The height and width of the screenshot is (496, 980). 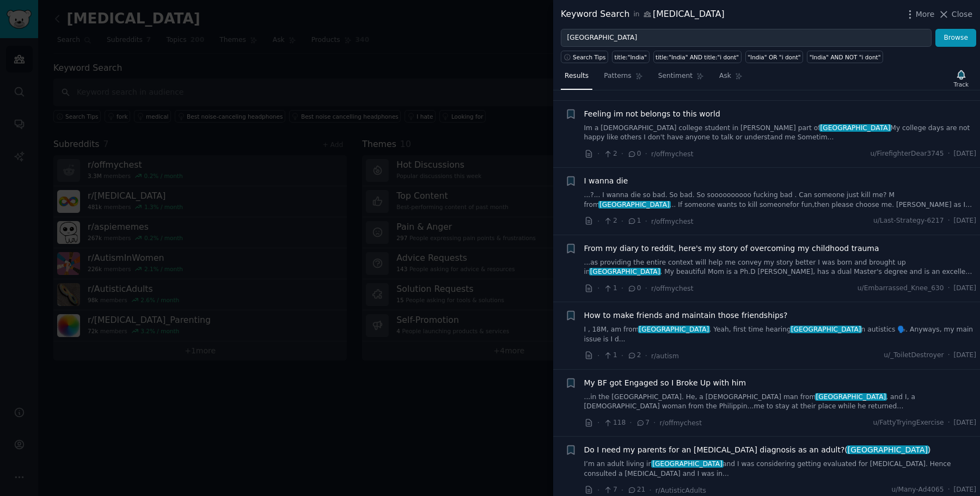 I want to click on span: 21, so click(x=635, y=490).